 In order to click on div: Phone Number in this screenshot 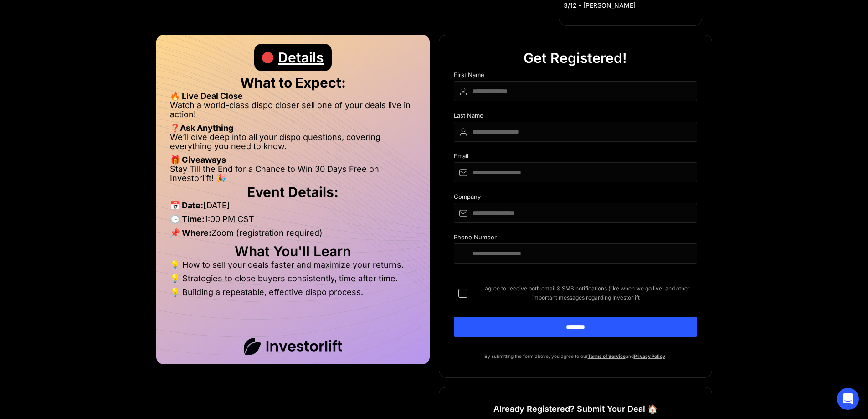, I will do `click(575, 239)`.